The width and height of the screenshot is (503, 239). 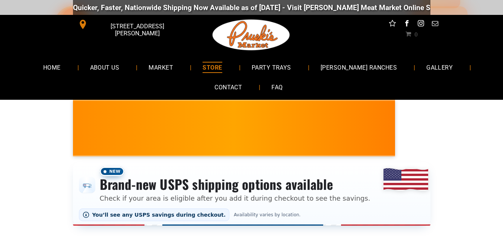 I want to click on a: ABOUT US, so click(x=105, y=67).